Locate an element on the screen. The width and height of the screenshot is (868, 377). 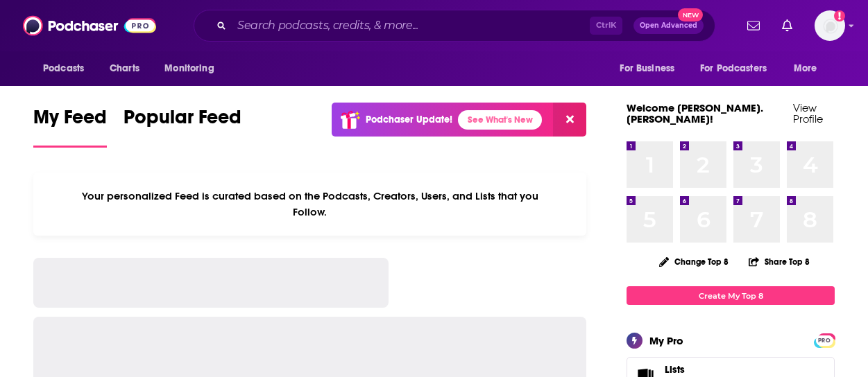
button: Share Top 8 is located at coordinates (779, 261).